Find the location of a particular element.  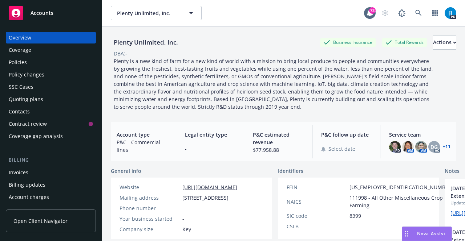

a: +11 is located at coordinates (446, 147).